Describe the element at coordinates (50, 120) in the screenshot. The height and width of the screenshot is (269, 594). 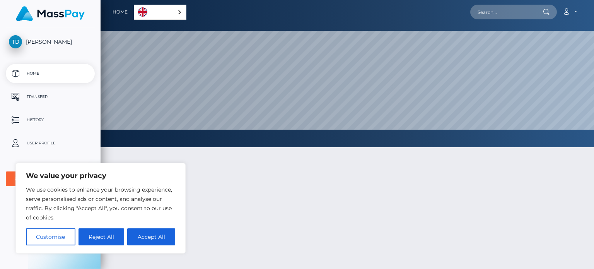
I see `a: History` at that location.